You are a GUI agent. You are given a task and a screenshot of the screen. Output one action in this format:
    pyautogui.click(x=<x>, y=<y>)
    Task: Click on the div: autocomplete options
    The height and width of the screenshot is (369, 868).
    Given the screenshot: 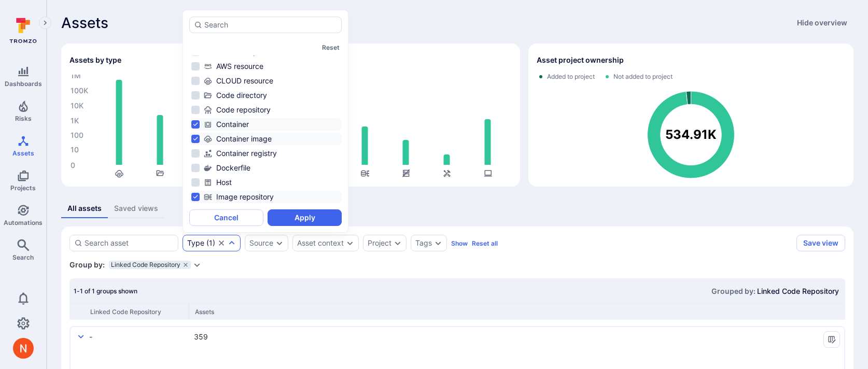 What is the action you would take?
    pyautogui.click(x=266, y=121)
    